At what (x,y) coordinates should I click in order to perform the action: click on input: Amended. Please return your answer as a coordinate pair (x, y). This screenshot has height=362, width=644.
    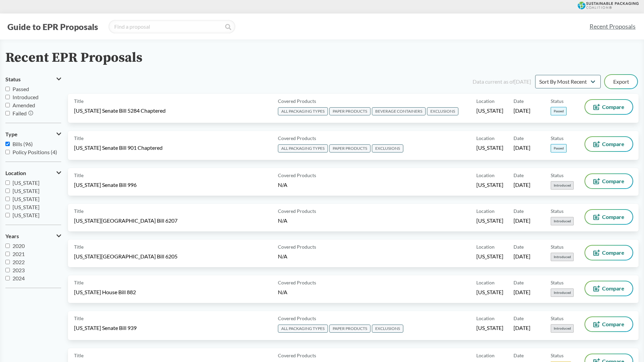
    Looking at the image, I should click on (7, 105).